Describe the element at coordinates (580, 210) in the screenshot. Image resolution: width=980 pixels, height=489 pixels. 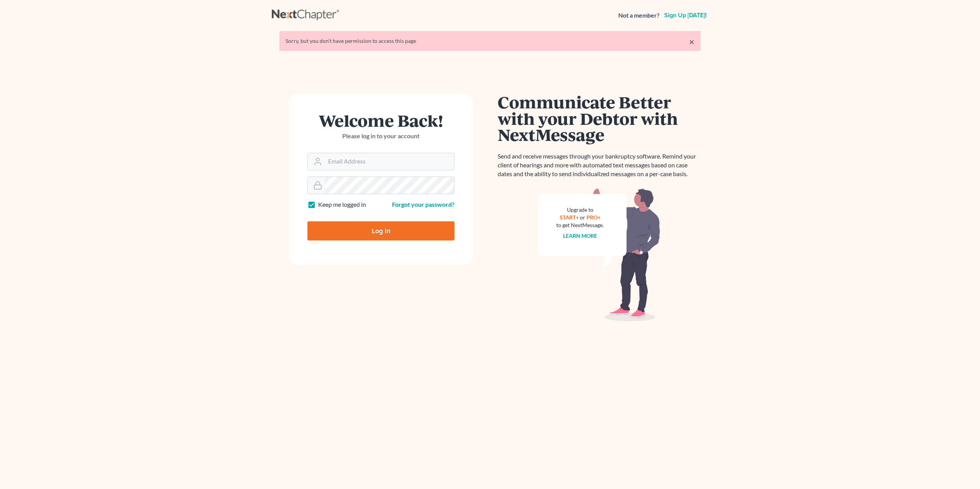
I see `div: Upgrade to` at that location.